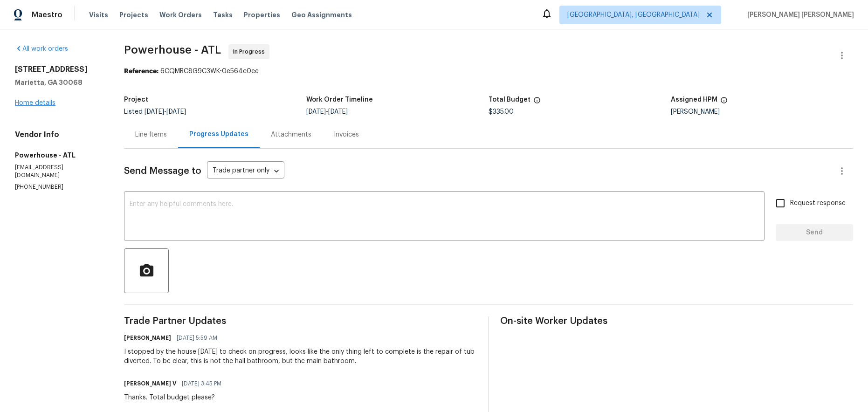  Describe the element at coordinates (181, 15) in the screenshot. I see `span: Work Orders` at that location.